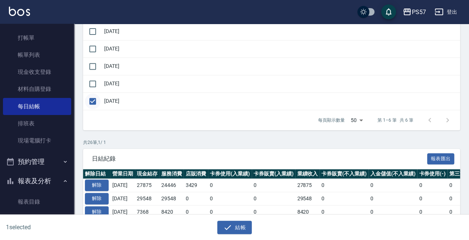 Image resolution: width=469 pixels, height=240 pixels. I want to click on a: 消費分析儀表板, so click(37, 219).